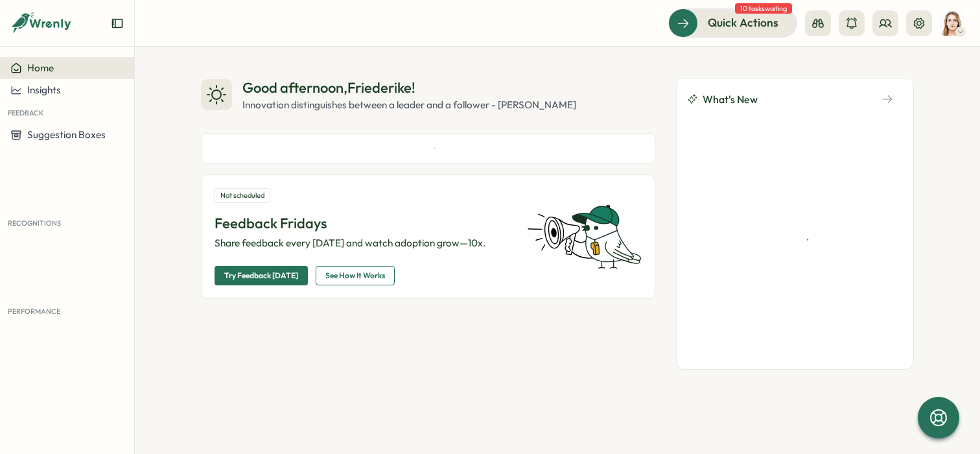  What do you see at coordinates (733, 23) in the screenshot?
I see `button: Quick Actions` at bounding box center [733, 23].